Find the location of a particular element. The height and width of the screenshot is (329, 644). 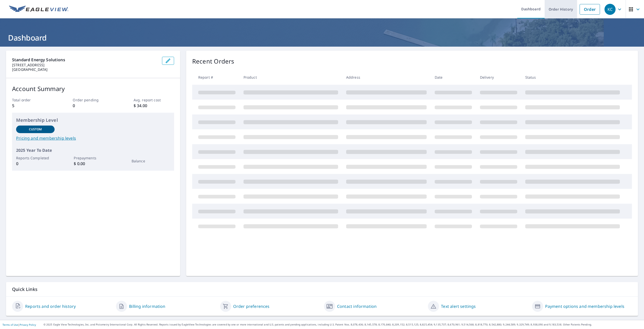

th: Product is located at coordinates (291, 77).